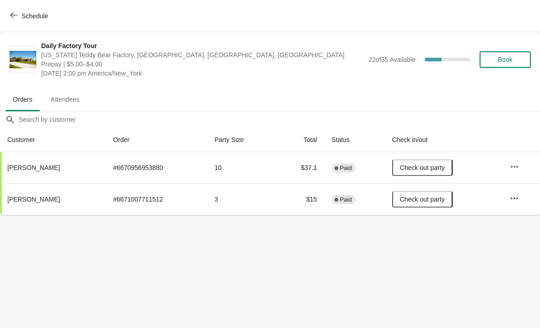 The height and width of the screenshot is (328, 540). I want to click on th: Party Size, so click(242, 140).